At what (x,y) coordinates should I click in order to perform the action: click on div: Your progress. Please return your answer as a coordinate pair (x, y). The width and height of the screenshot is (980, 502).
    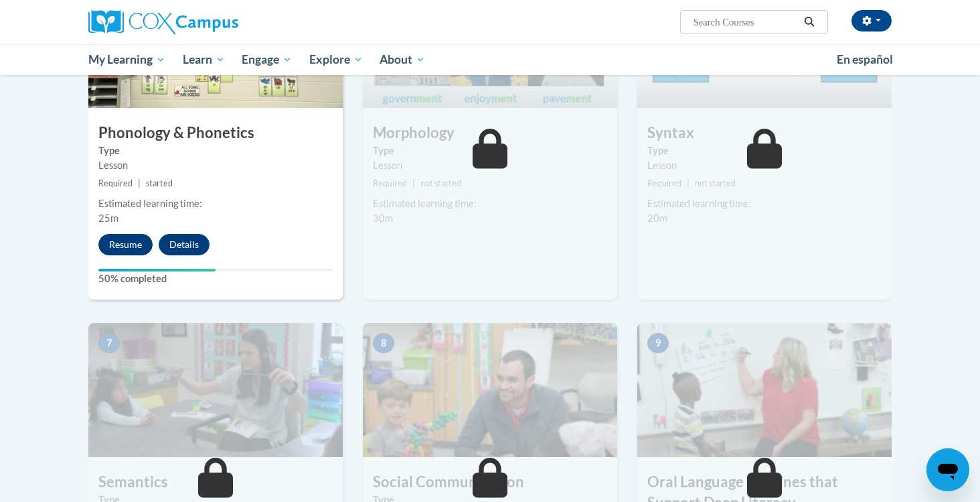
    Looking at the image, I should click on (157, 270).